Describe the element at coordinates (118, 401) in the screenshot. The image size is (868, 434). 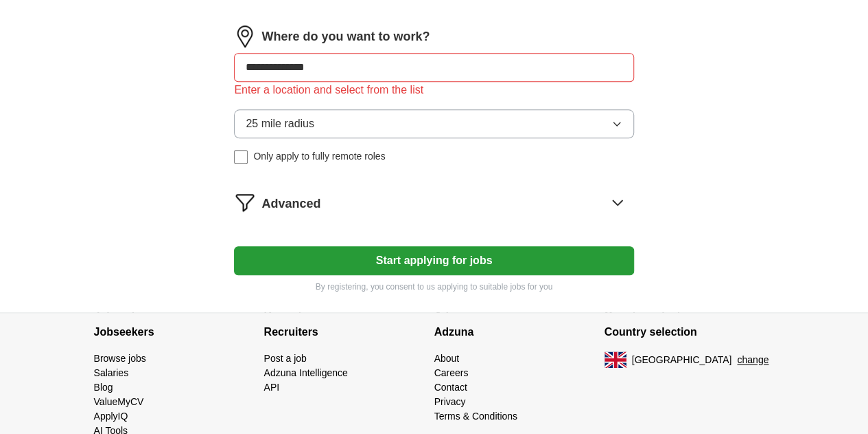
I see `a: ValueMyCV` at that location.